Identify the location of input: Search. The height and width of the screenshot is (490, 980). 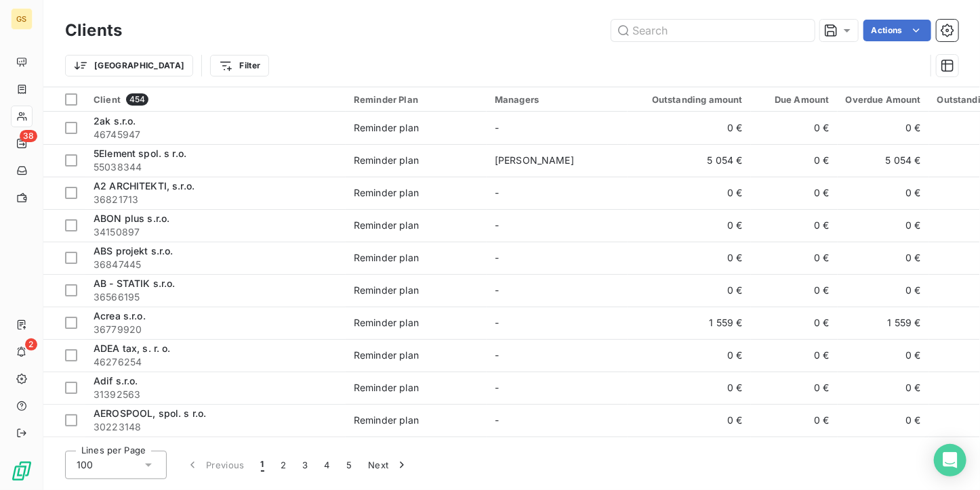
(713, 31).